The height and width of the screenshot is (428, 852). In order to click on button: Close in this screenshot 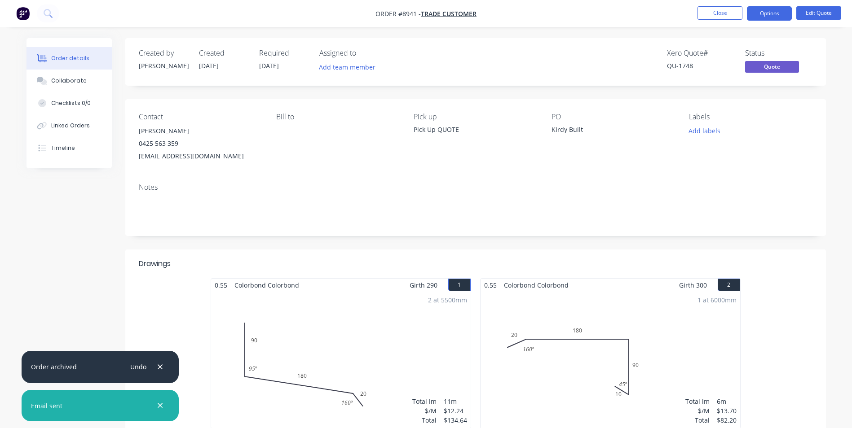, I will do `click(720, 13)`.